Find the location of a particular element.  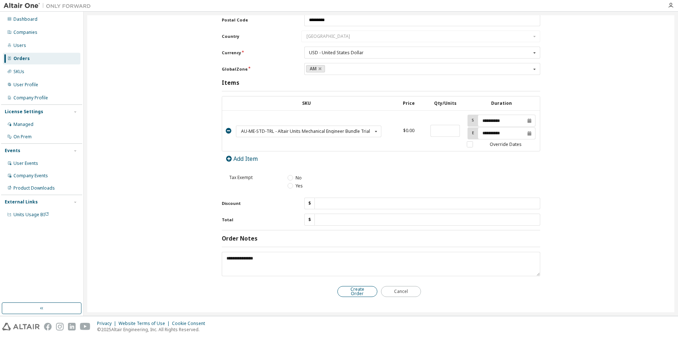

label: GlobalZone is located at coordinates (257, 69).